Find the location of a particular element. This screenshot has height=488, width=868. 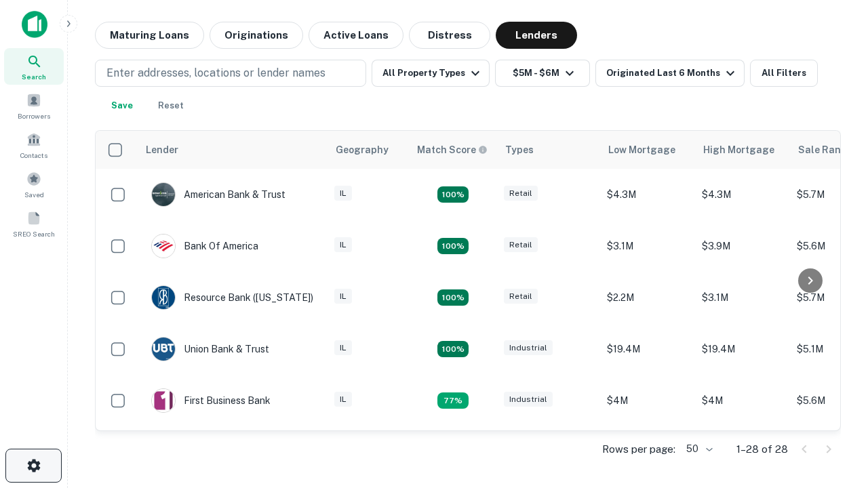

td: $2.2M is located at coordinates (647, 297).